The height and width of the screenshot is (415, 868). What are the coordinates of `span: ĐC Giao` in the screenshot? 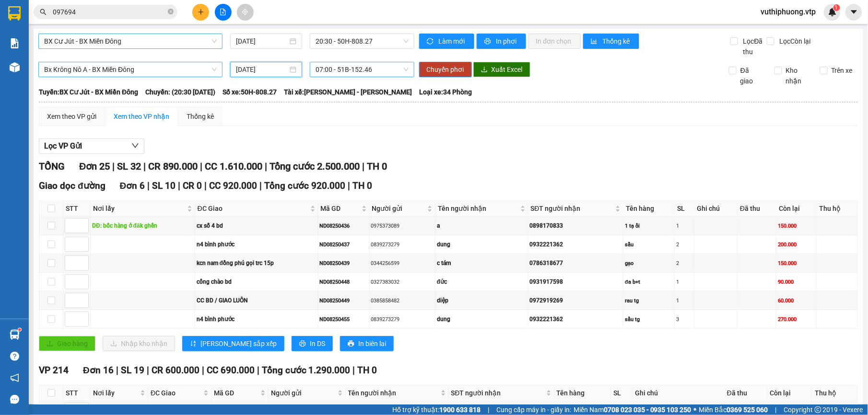 It's located at (253, 208).